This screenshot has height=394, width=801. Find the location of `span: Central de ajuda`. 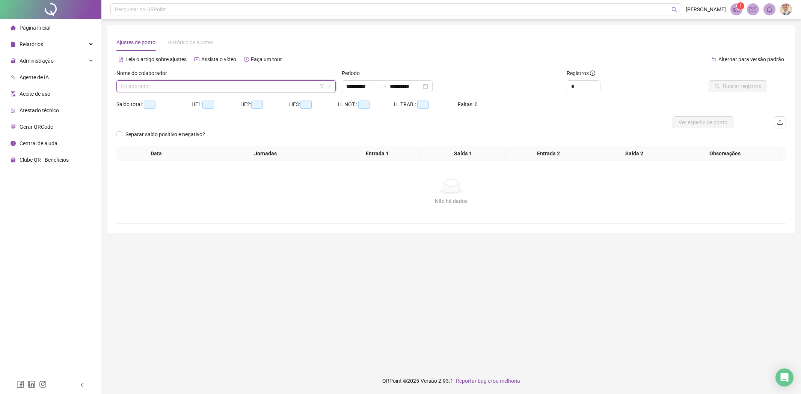

span: Central de ajuda is located at coordinates (38, 143).